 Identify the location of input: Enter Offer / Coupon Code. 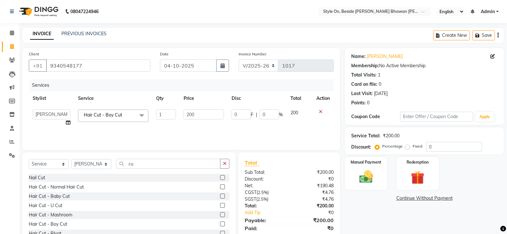
(437, 116).